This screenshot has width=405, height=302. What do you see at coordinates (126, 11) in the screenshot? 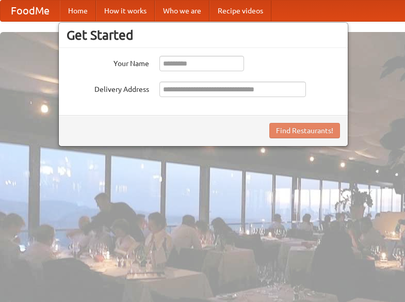
I see `a: How it works` at bounding box center [126, 11].